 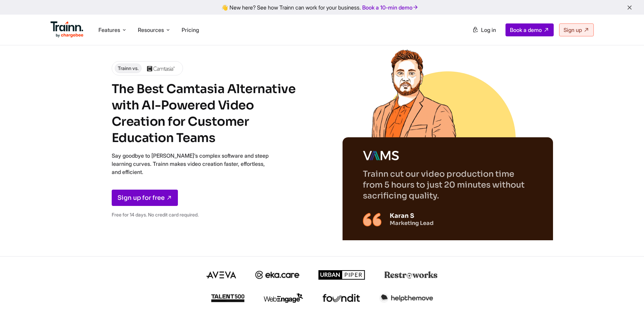 I want to click on p: Marketing Lead, so click(x=412, y=223).